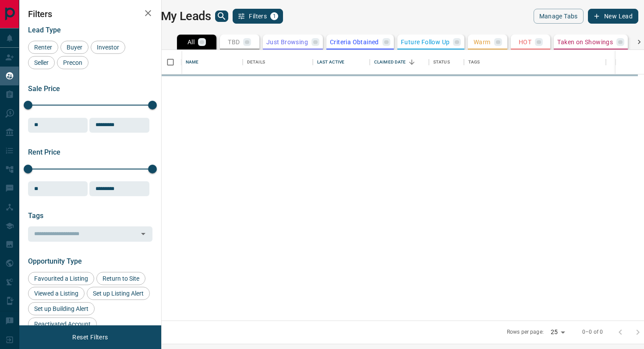 The height and width of the screenshot is (349, 644). I want to click on span: Seller, so click(41, 63).